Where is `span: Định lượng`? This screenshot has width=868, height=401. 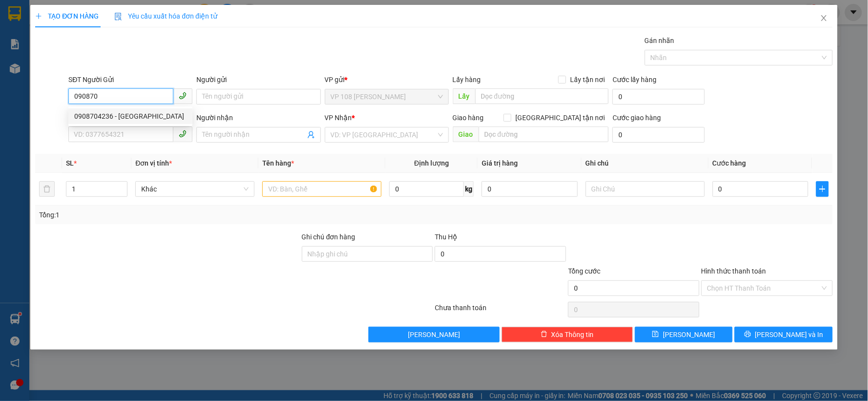
span: Định lượng is located at coordinates (431, 163).